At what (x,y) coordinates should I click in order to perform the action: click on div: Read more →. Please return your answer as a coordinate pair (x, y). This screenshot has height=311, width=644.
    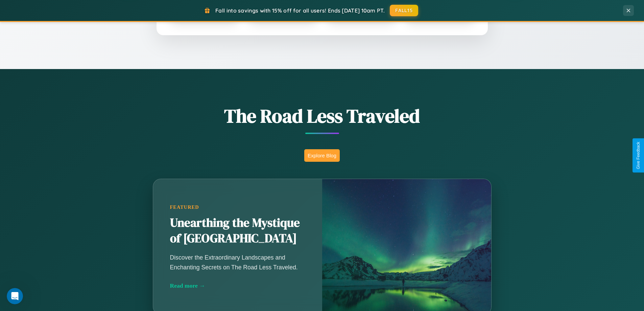
    Looking at the image, I should click on (238, 286).